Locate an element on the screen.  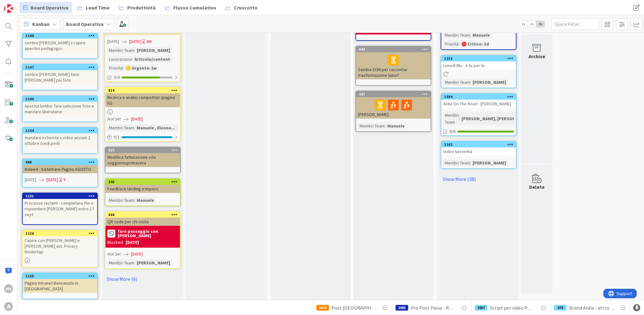
div: Sentire EON per raccontar trasformazione luino? is located at coordinates (394, 66).